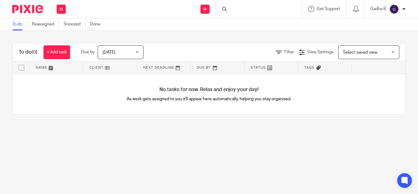  What do you see at coordinates (97, 24) in the screenshot?
I see `a: Done` at bounding box center [97, 24].